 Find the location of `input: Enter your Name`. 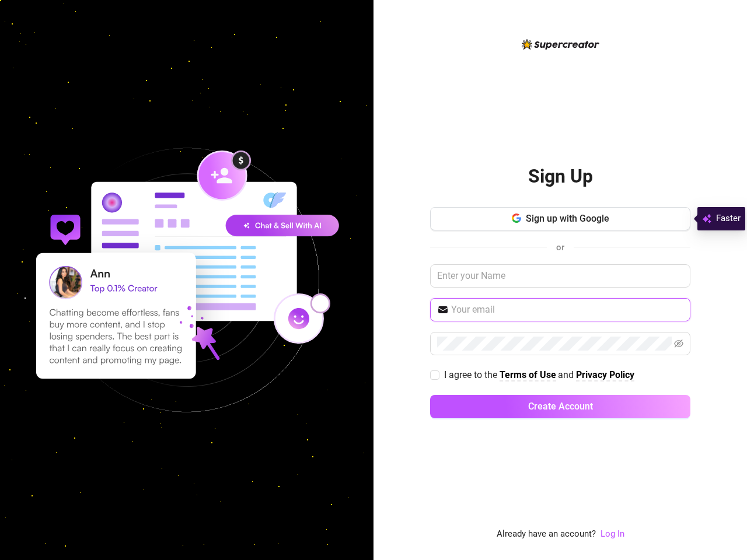

input: Enter your Name is located at coordinates (560, 276).